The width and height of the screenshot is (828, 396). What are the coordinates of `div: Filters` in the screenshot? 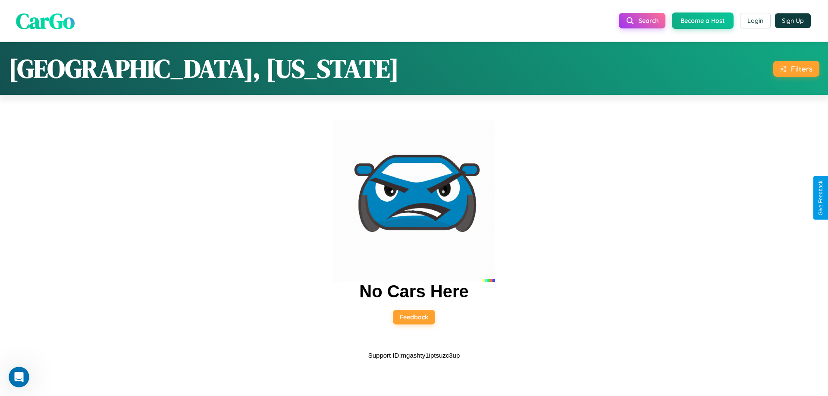 It's located at (801, 69).